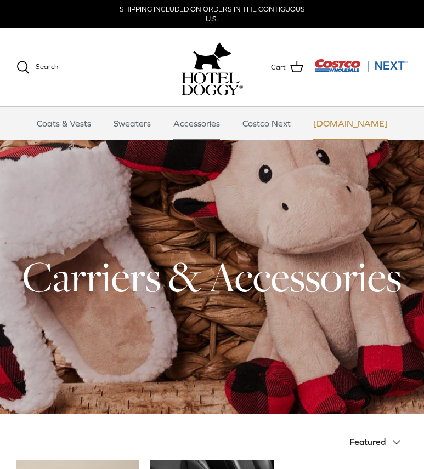  What do you see at coordinates (132, 123) in the screenshot?
I see `a: Sweaters` at bounding box center [132, 123].